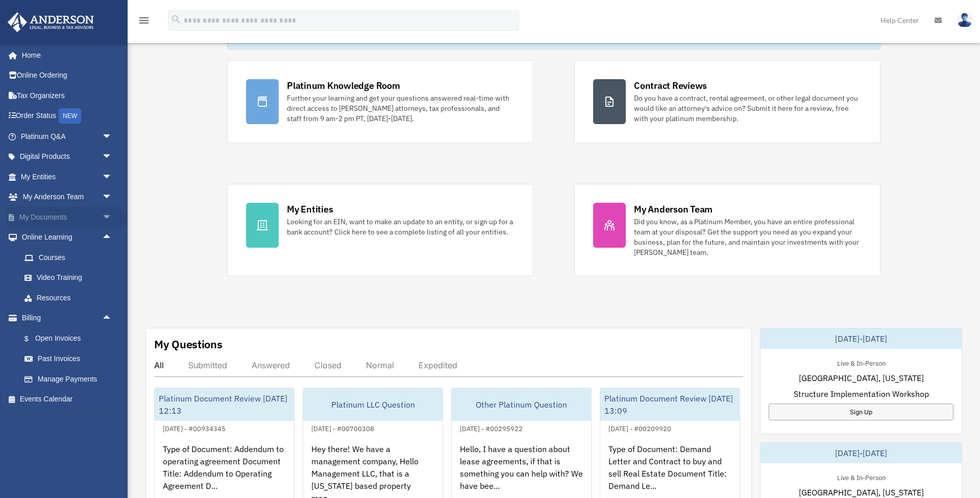 This screenshot has width=980, height=498. I want to click on div: Expedited, so click(439, 365).